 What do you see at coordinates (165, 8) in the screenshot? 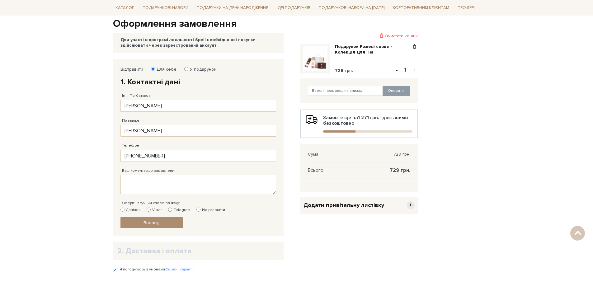
I see `a: Подарункові набори` at bounding box center [165, 8].